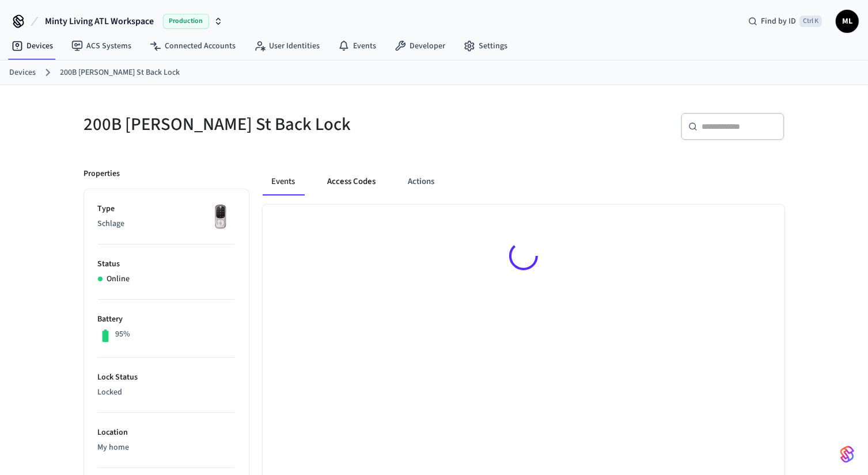 The image size is (868, 475). What do you see at coordinates (192, 46) in the screenshot?
I see `a: Connected Accounts` at bounding box center [192, 46].